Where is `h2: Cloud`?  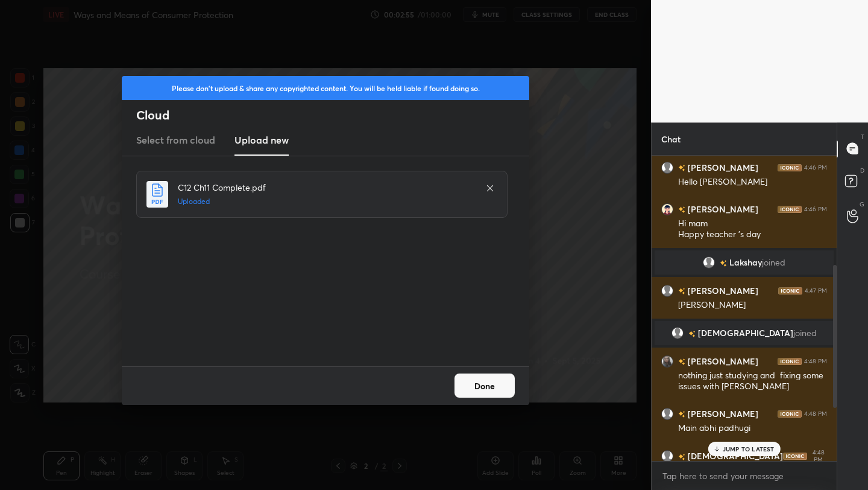 h2: Cloud is located at coordinates (333, 115).